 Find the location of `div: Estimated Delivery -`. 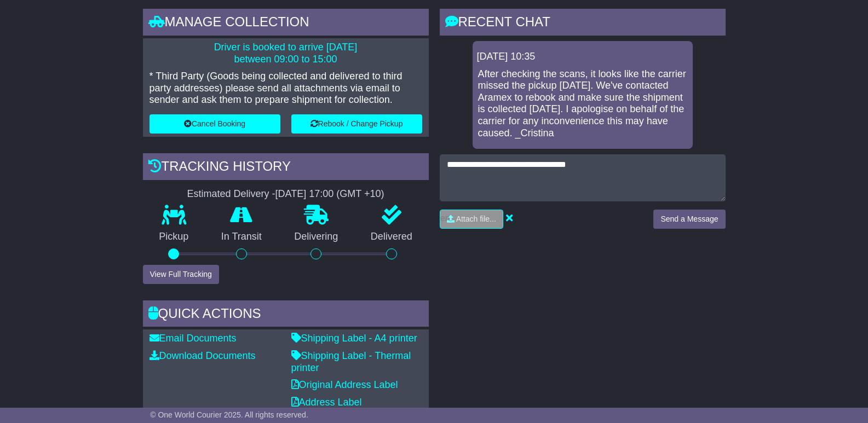

div: Estimated Delivery - is located at coordinates (286, 194).